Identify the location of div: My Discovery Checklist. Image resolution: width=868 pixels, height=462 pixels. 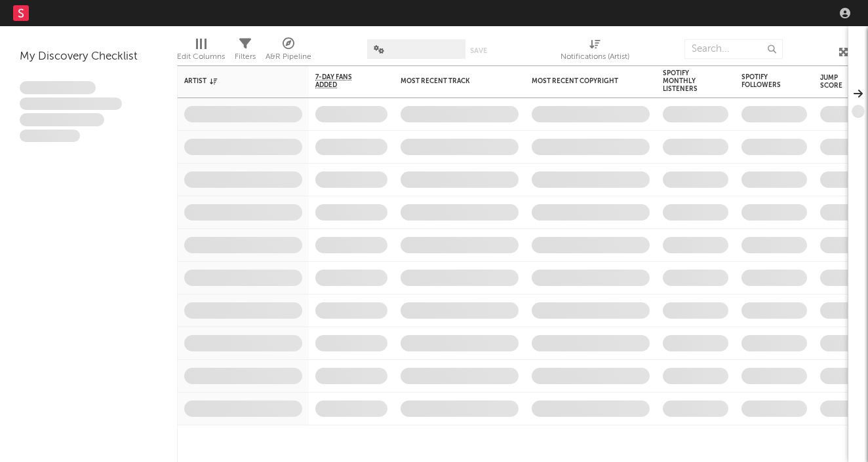
(88, 57).